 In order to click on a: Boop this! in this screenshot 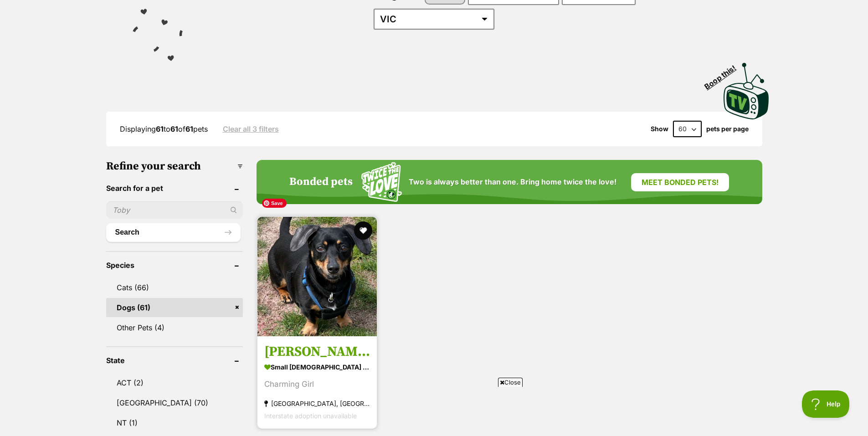, I will do `click(746, 88)`.